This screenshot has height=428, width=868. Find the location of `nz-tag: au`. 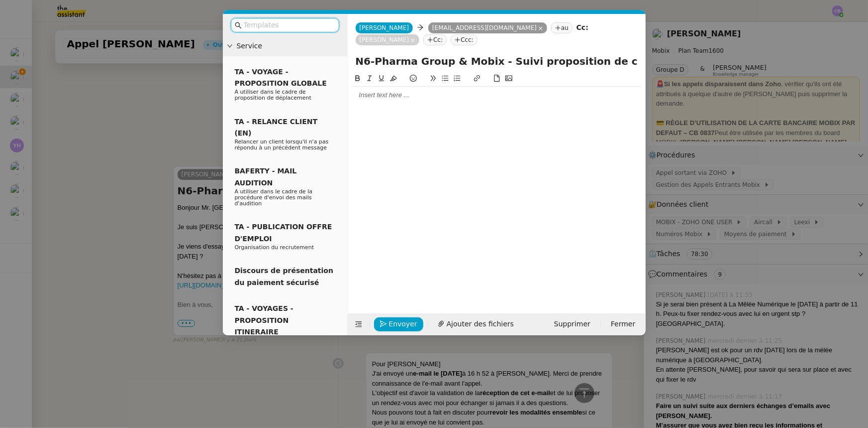

nz-tag: au is located at coordinates (561, 28).